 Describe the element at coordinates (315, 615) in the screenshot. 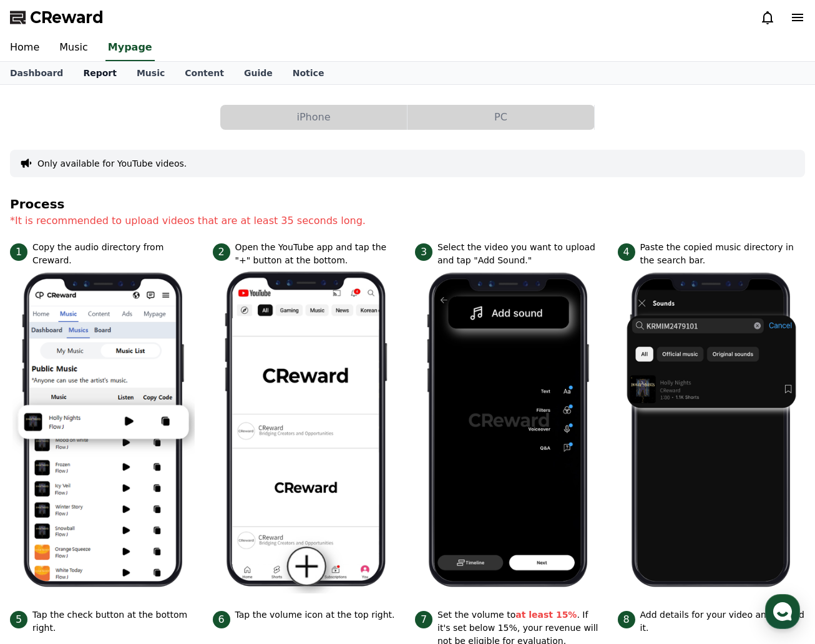

I see `p: Tap the volume icon at the top right.` at that location.